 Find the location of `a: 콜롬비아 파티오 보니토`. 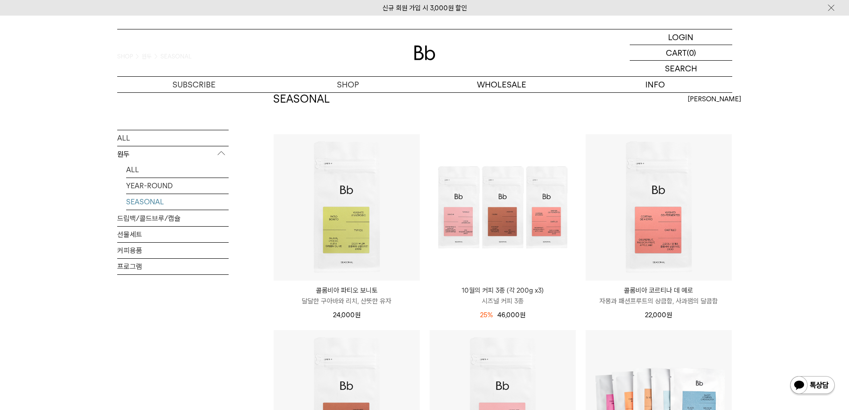

a: 콜롬비아 파티오 보니토 is located at coordinates (347, 207).